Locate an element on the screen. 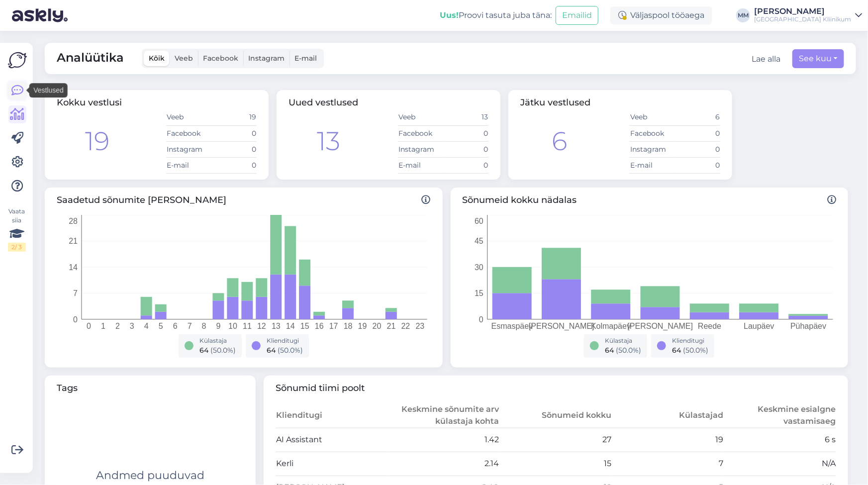 The width and height of the screenshot is (868, 485). span: Instagram is located at coordinates (266, 58).